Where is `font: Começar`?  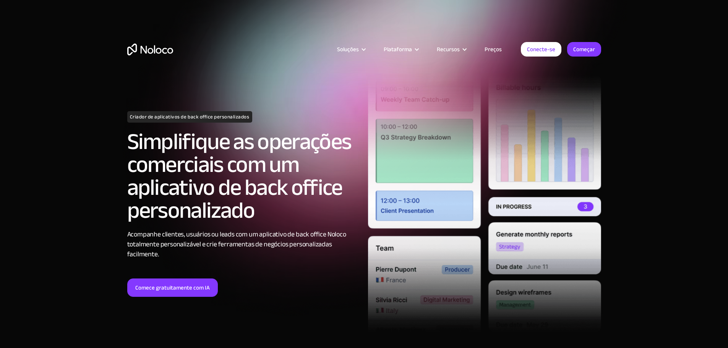
font: Começar is located at coordinates (584, 49).